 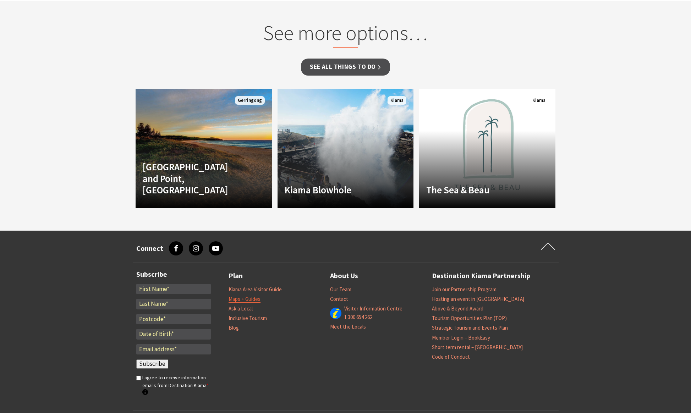 What do you see at coordinates (173, 274) in the screenshot?
I see `h3: Subscribe` at bounding box center [173, 274].